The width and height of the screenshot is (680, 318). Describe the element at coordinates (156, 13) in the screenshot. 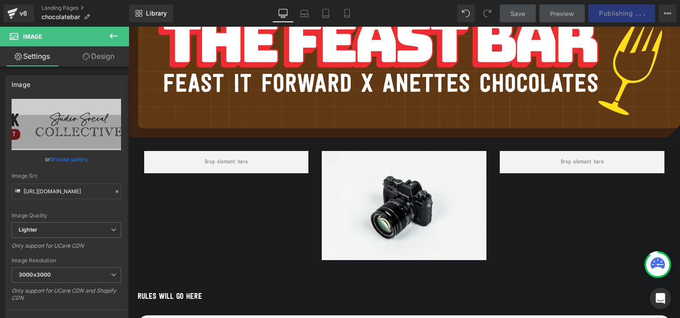

I see `span: Library` at that location.